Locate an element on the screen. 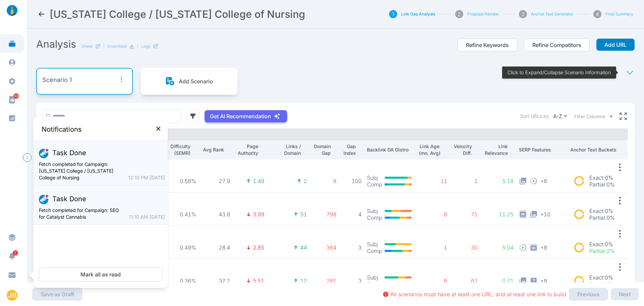 The height and width of the screenshot is (306, 644). p: 43.8 is located at coordinates (216, 214).